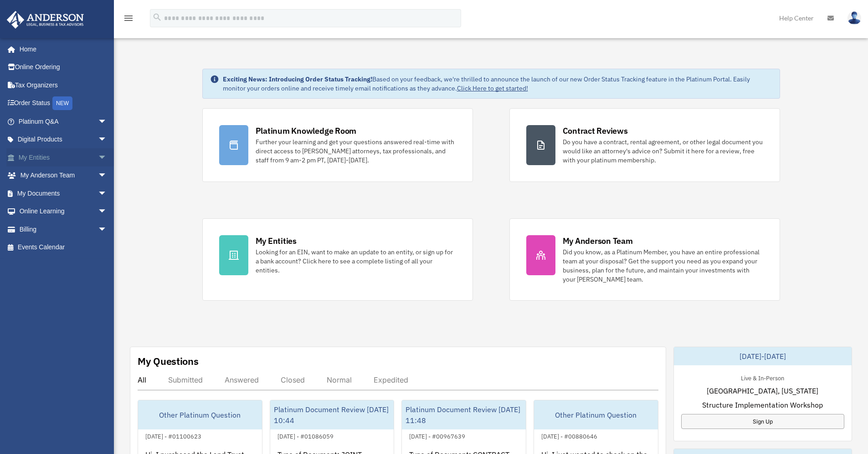 This screenshot has width=868, height=454. Describe the element at coordinates (645, 259) in the screenshot. I see `a: My Anderson Team Did you know, as a Platinum Member, you have an entire professional team at your...` at that location.